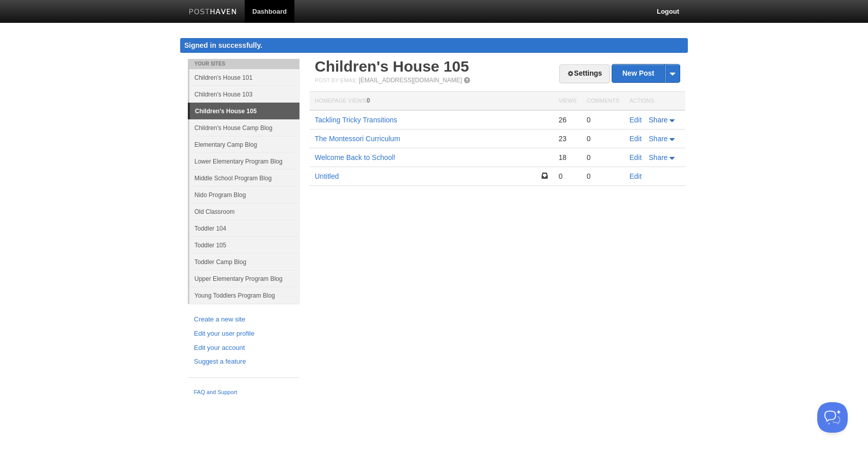 The height and width of the screenshot is (453, 868). Describe the element at coordinates (213, 13) in the screenshot. I see `img: Posthaven-bar` at that location.